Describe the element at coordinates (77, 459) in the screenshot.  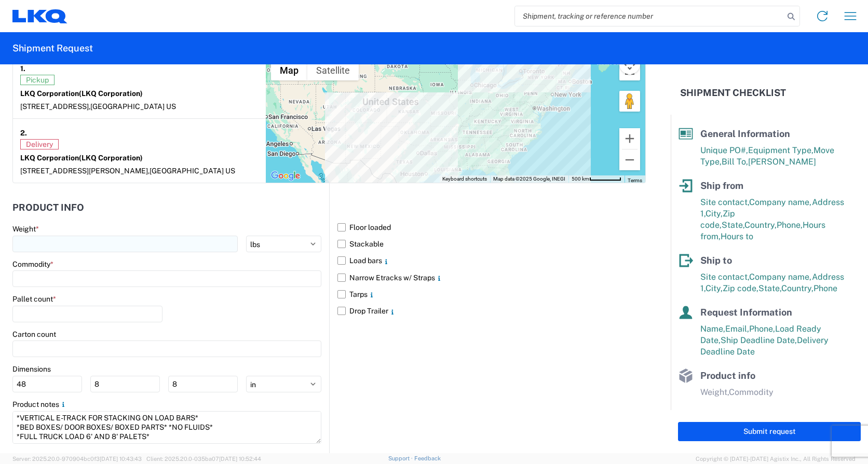
I see `span: Server: 2025.20.0-970904bc0f3` at that location.